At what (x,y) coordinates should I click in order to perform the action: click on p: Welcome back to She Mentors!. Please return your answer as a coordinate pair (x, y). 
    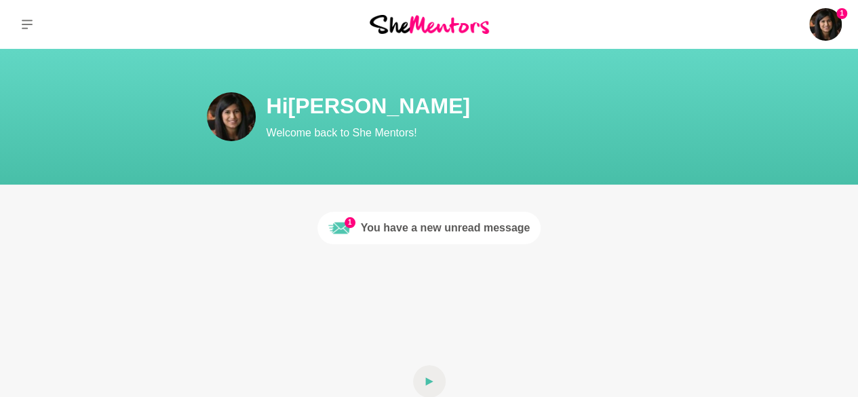
    Looking at the image, I should click on (510, 133).